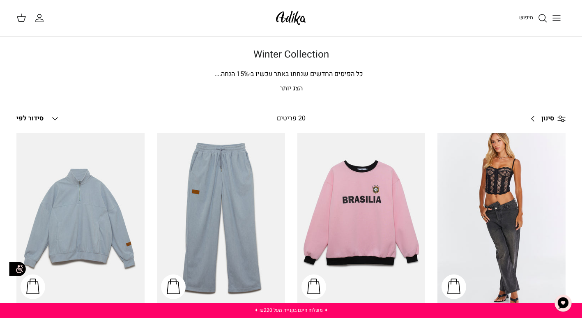  Describe the element at coordinates (291, 18) in the screenshot. I see `img: Adika IL` at that location.